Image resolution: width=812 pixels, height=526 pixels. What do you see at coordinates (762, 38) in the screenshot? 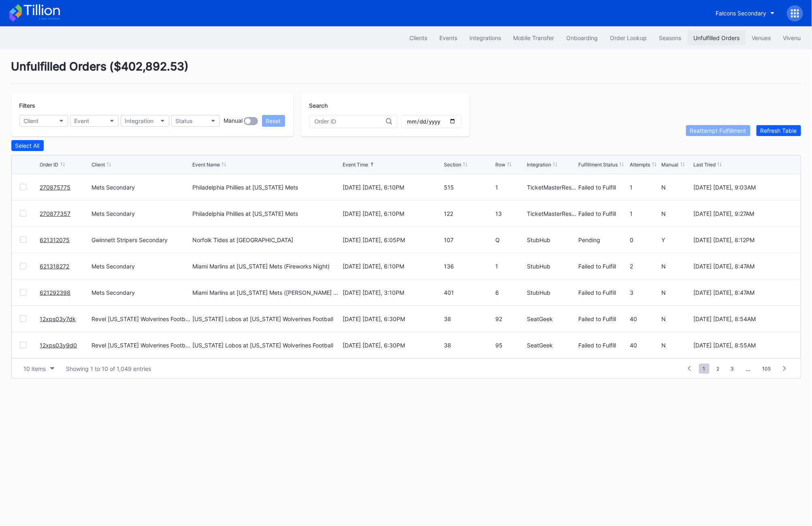
I see `button: Venues` at bounding box center [762, 38].